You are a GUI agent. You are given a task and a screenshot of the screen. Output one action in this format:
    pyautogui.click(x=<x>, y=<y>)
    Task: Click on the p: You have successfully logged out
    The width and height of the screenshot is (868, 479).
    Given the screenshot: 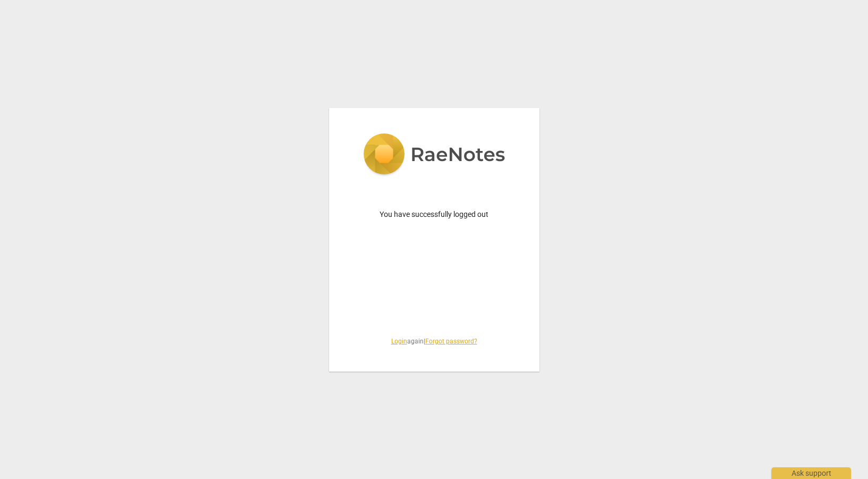 What is the action you would take?
    pyautogui.click(x=434, y=214)
    